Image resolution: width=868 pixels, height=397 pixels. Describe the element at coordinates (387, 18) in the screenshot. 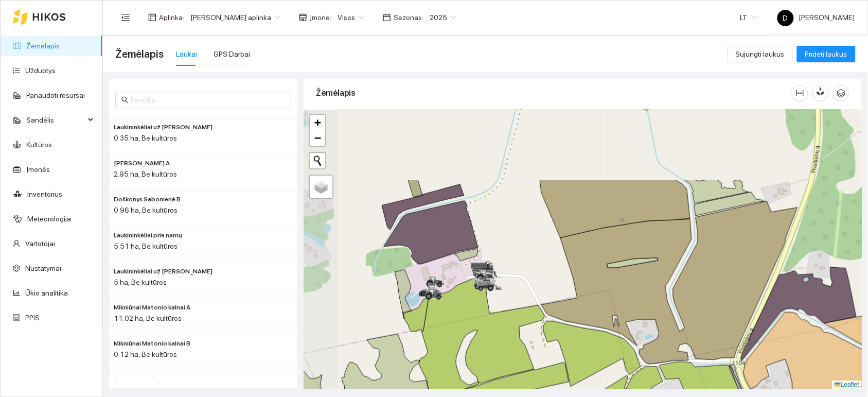

I see `span: calendar` at that location.